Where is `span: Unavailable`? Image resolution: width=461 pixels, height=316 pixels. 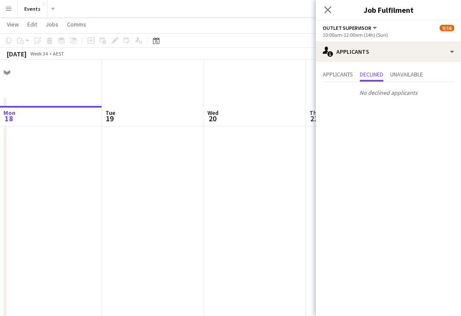 span: Unavailable is located at coordinates (406, 74).